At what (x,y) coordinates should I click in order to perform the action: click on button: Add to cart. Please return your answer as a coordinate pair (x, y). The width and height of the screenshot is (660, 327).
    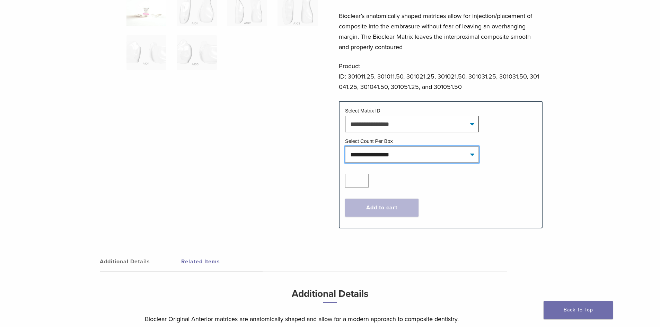
    Looking at the image, I should click on (382, 208).